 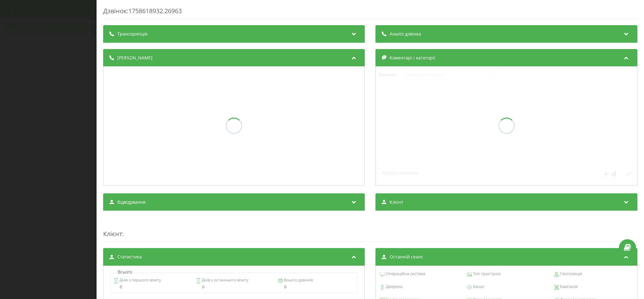 What do you see at coordinates (225, 280) in the screenshot?
I see `span: Днів з останнього візиту` at bounding box center [225, 280].